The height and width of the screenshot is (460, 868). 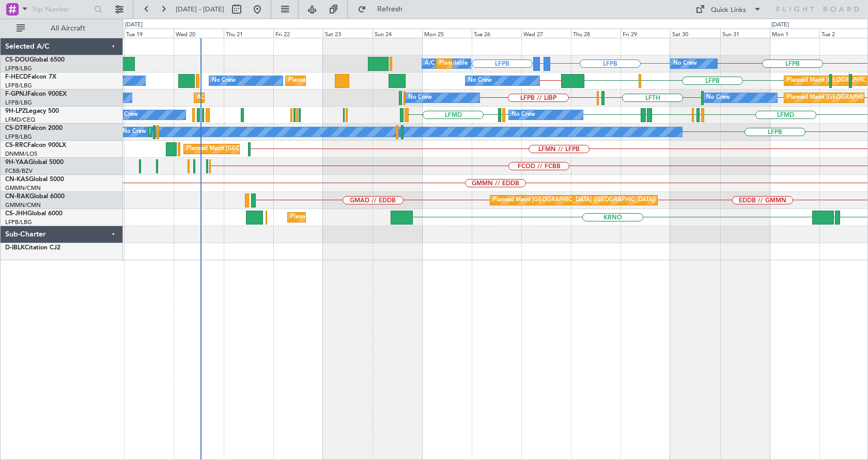 What do you see at coordinates (398, 33) in the screenshot?
I see `div: Sun 24` at bounding box center [398, 33].